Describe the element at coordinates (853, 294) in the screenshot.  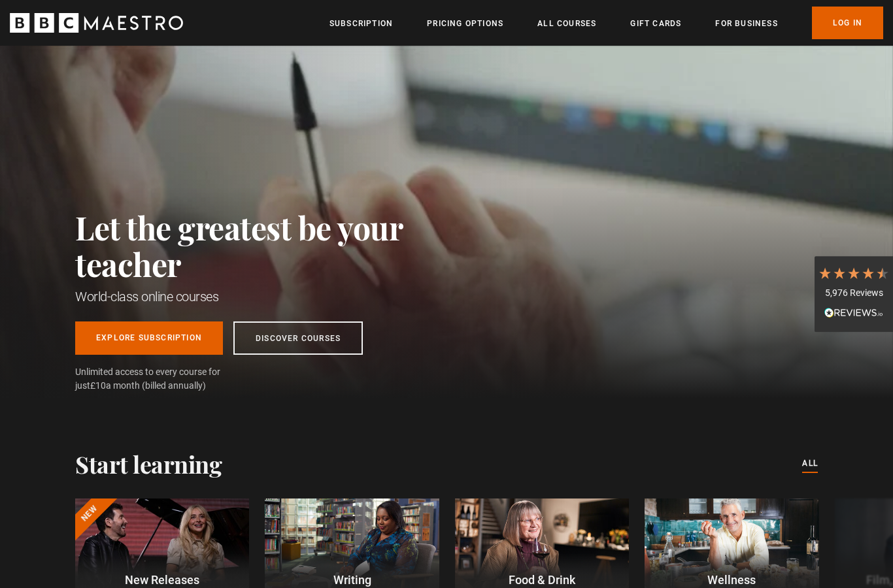
I see `div: 5,976 ReviewsRead All Reviews` at that location.